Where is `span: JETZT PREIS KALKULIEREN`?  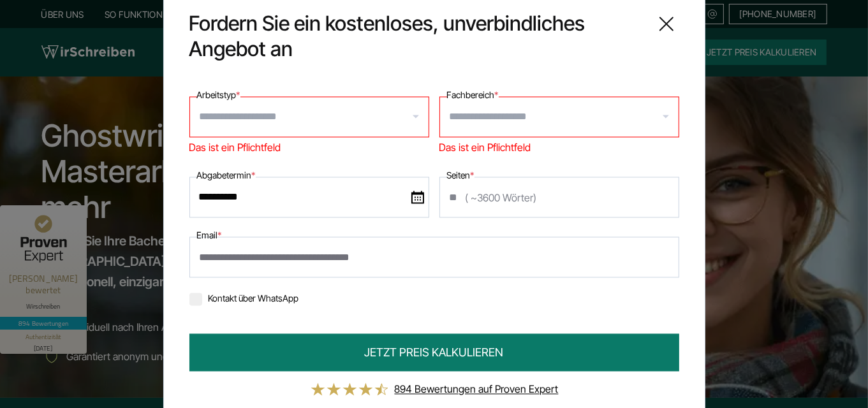 span: JETZT PREIS KALKULIEREN is located at coordinates (434, 352).